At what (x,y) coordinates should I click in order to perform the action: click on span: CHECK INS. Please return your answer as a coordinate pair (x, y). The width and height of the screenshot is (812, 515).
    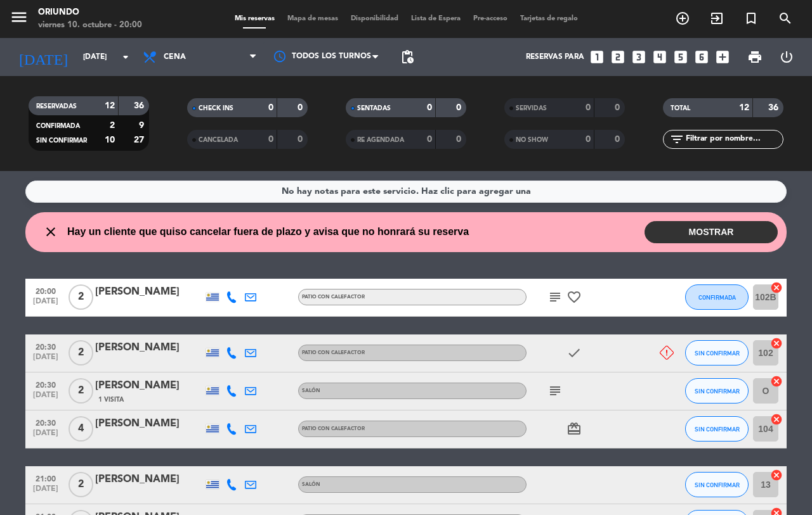
    Looking at the image, I should click on (216, 108).